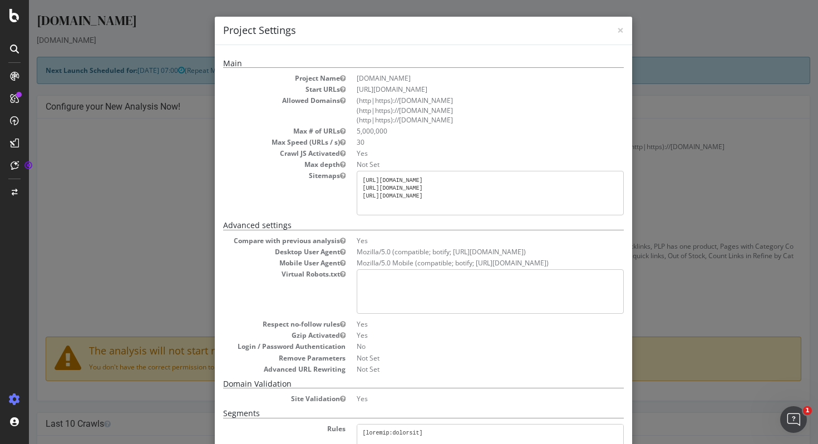  I want to click on dt: Allowed Domains, so click(255, 100).